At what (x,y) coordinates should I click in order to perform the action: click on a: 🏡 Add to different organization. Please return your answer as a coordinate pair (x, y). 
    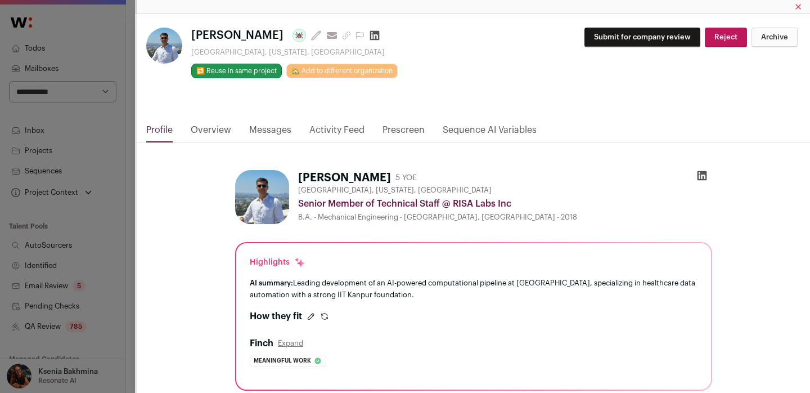
    Looking at the image, I should click on (342, 71).